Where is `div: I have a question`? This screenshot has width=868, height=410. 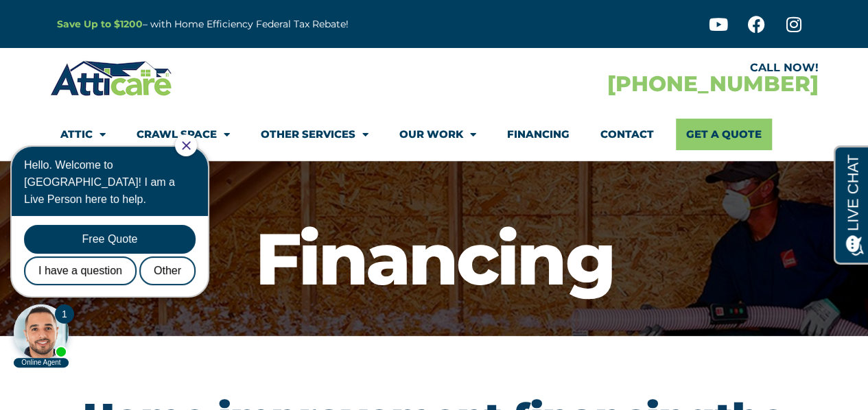 div: I have a question is located at coordinates (73, 137).